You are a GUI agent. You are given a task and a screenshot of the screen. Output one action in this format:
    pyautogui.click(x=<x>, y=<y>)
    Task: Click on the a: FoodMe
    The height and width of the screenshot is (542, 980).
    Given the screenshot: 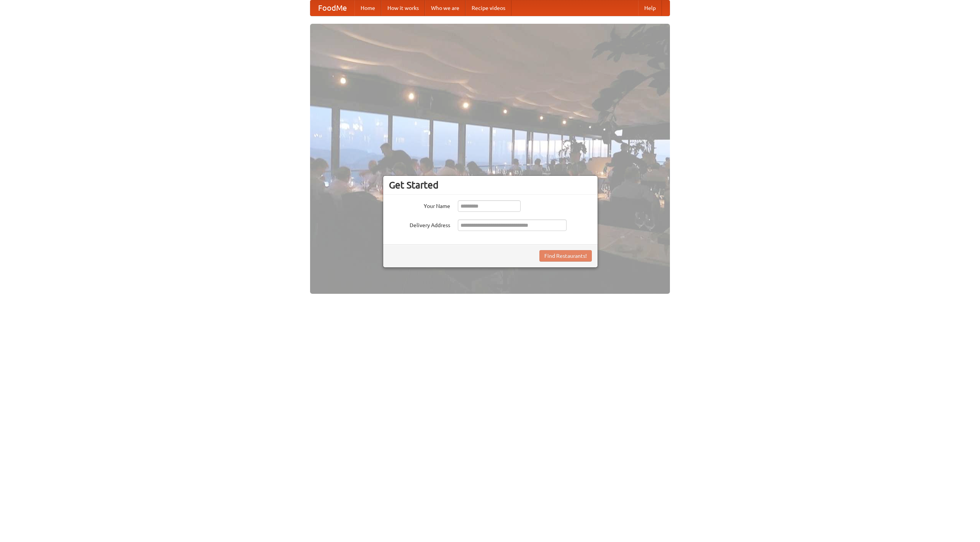 What is the action you would take?
    pyautogui.click(x=332, y=8)
    